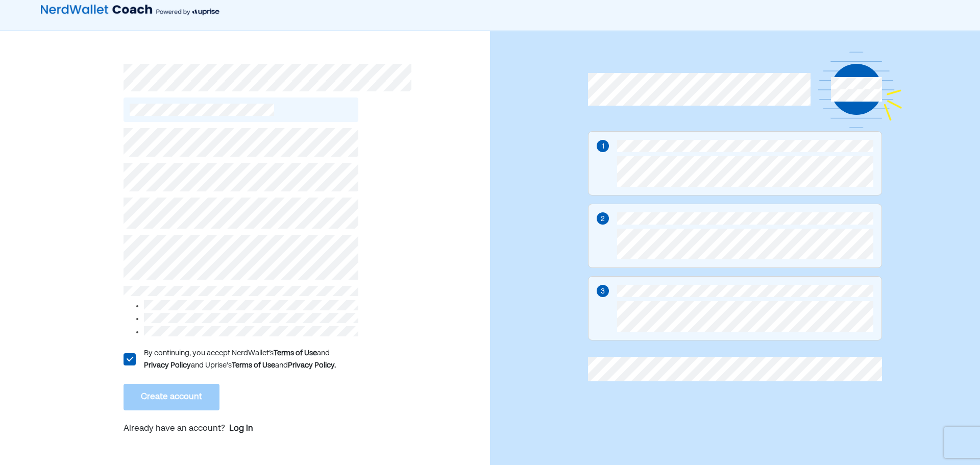  What do you see at coordinates (251, 360) in the screenshot?
I see `div: By continuing, you accept NerdWallet’s and and Uprise's and` at bounding box center [251, 360].